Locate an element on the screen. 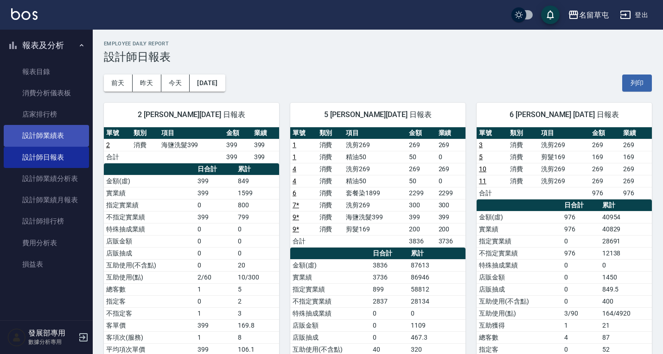 This screenshot has height=354, width=663. td: 87613 is located at coordinates (436, 265).